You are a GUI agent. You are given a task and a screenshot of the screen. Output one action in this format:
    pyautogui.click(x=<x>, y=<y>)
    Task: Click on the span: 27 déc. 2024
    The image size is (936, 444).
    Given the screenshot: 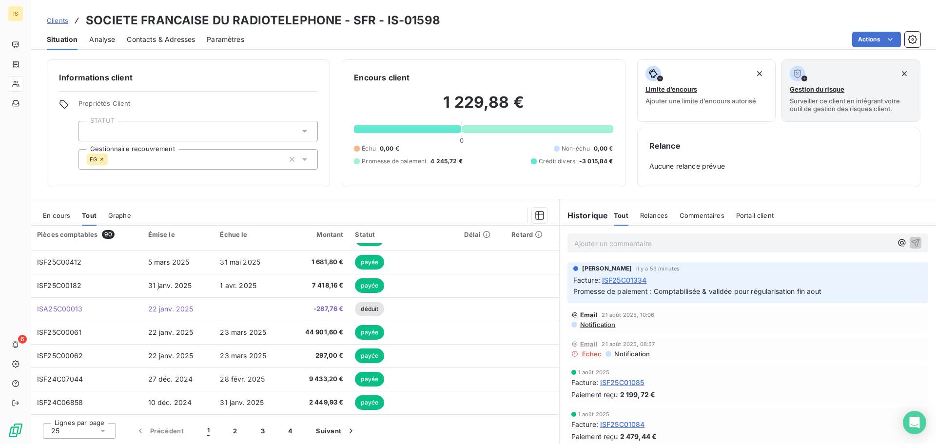 What is the action you would take?
    pyautogui.click(x=171, y=379)
    